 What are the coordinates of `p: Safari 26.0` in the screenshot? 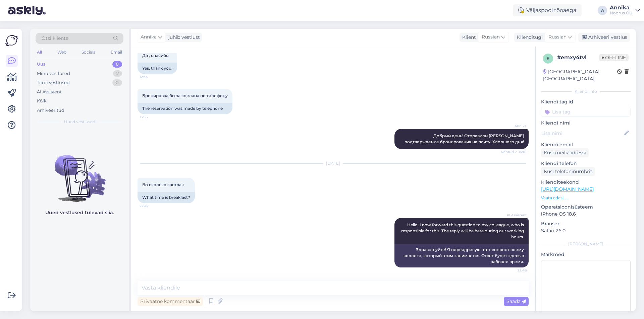 It's located at (586, 231).